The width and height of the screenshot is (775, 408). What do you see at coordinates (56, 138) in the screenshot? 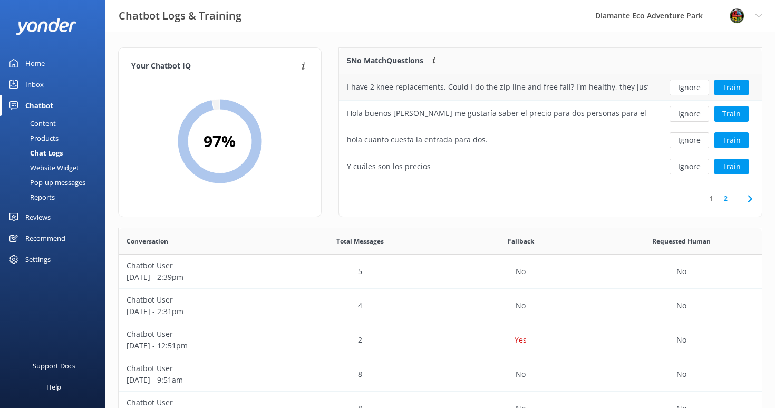
I see `a: Products` at bounding box center [56, 138].